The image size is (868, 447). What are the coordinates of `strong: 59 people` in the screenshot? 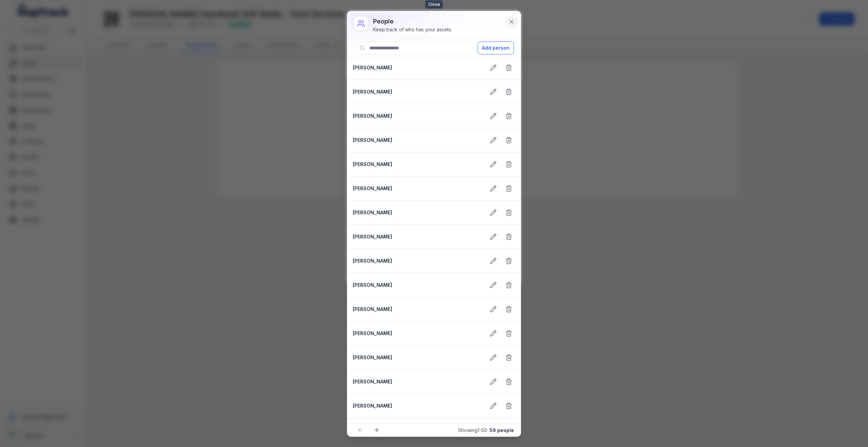 It's located at (502, 430).